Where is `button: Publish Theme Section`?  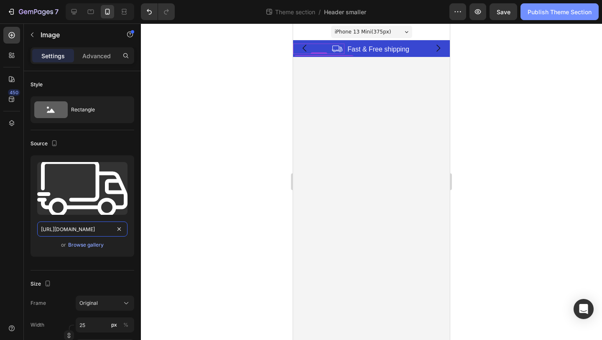 button: Publish Theme Section is located at coordinates (560, 12).